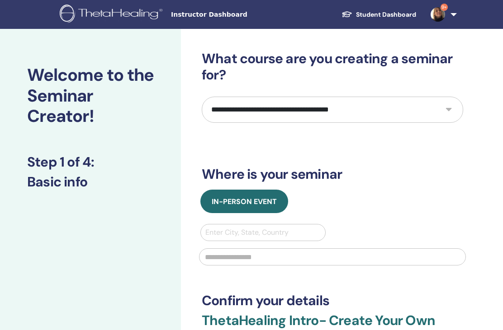 This screenshot has width=503, height=330. Describe the element at coordinates (332, 301) in the screenshot. I see `h3: Confirm your details` at that location.